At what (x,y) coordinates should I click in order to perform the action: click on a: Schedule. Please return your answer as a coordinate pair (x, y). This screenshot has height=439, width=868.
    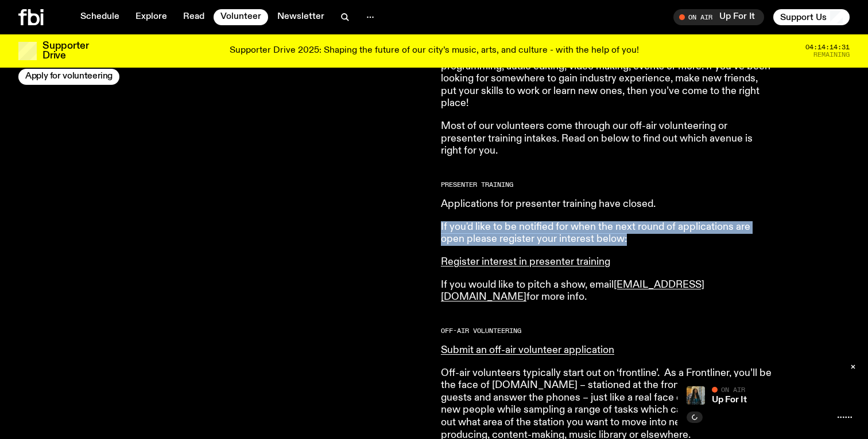
    Looking at the image, I should click on (100, 17).